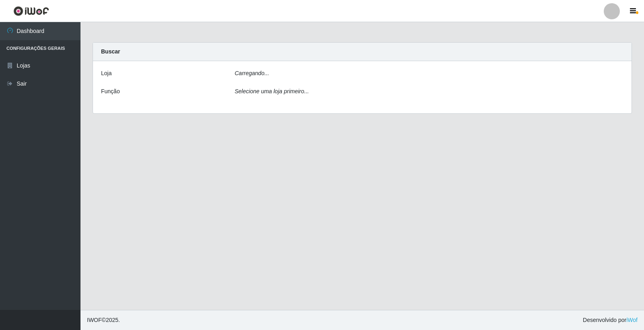  Describe the element at coordinates (31, 11) in the screenshot. I see `img: CoreUI Logo` at that location.